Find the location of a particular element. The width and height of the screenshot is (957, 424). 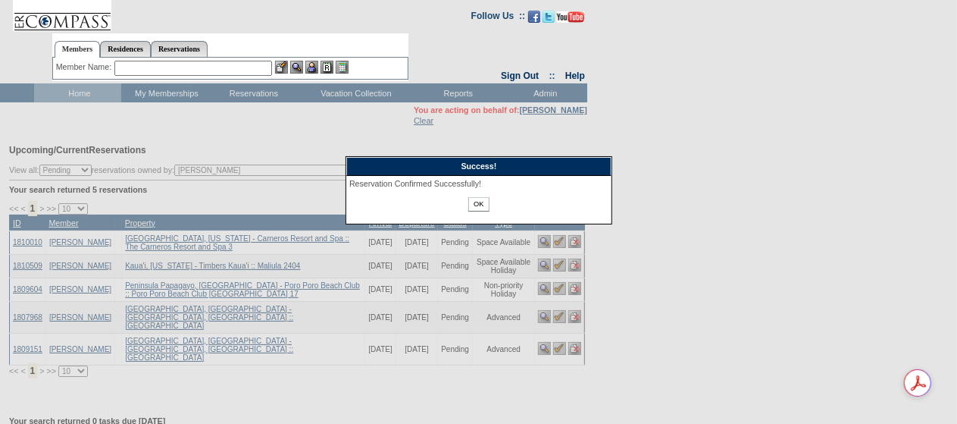

td: Follow Us :: is located at coordinates (498, 18).